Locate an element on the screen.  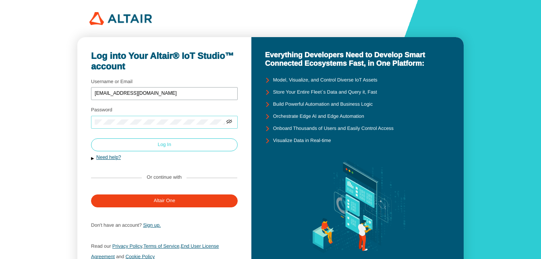
unity-typography: Everything Developers Need to Develop Smart Connected Ecosystems Fast, in One Platform: is located at coordinates (357, 59).